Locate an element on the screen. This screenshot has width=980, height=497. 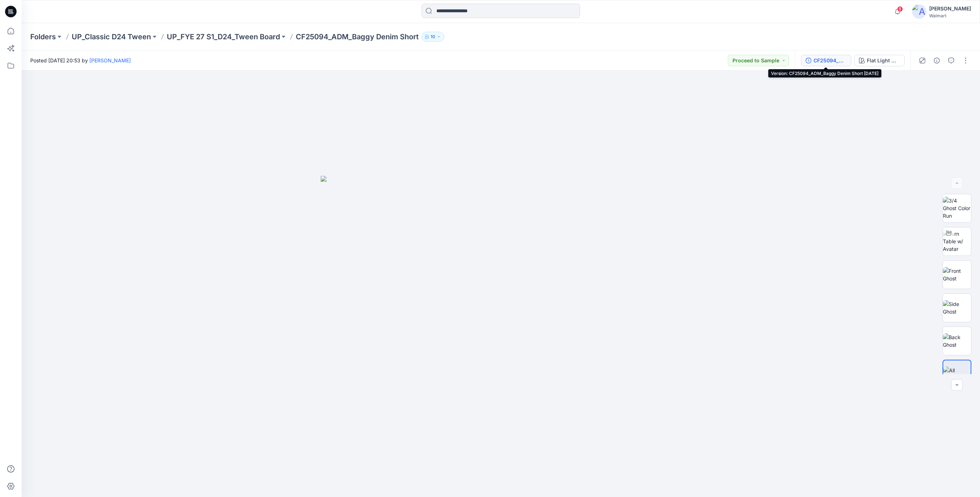
img: avatar is located at coordinates (919, 11).